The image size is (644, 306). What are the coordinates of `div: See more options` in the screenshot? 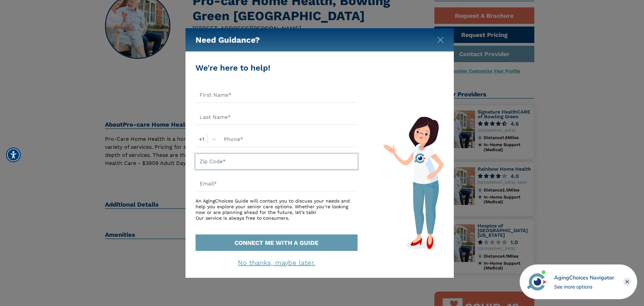 It's located at (584, 287).